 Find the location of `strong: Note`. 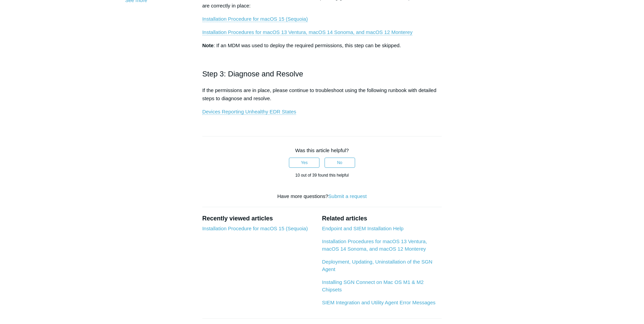

strong: Note is located at coordinates (208, 45).